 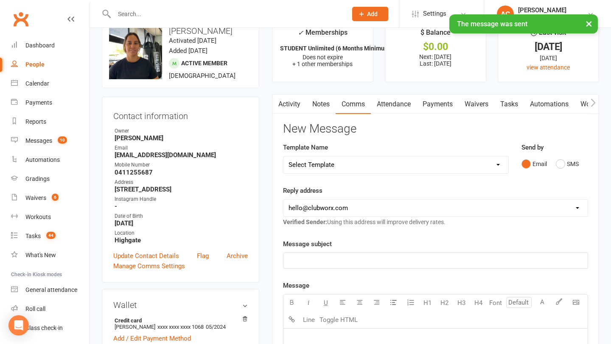 What do you see at coordinates (307, 244) in the screenshot?
I see `label: Message subject` at bounding box center [307, 244].